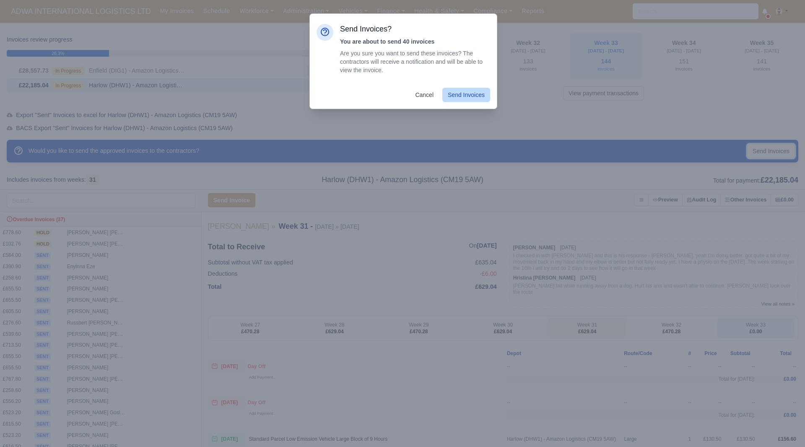  I want to click on a: Cancel, so click(424, 95).